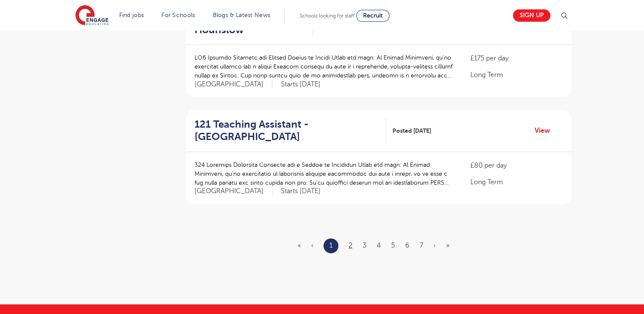 Image resolution: width=644 pixels, height=314 pixels. I want to click on a: View, so click(545, 131).